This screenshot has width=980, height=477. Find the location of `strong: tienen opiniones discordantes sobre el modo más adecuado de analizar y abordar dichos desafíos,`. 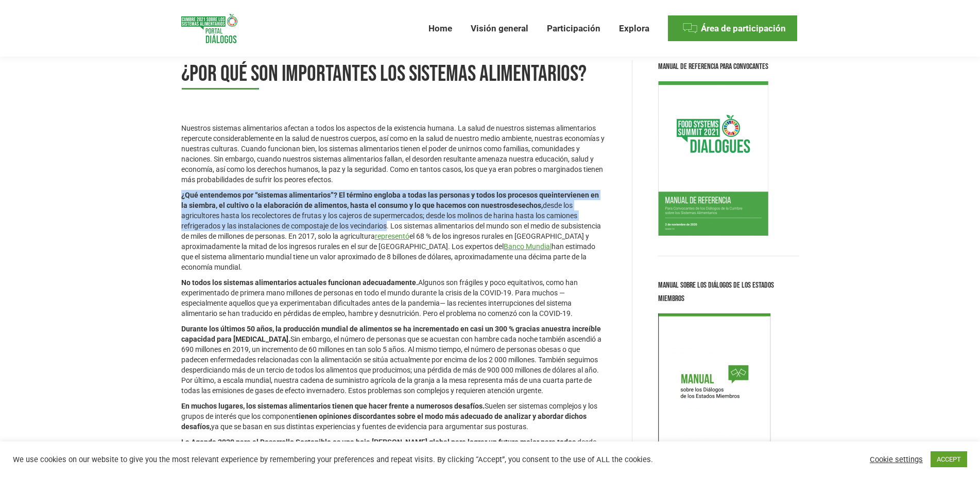

strong: tienen opiniones discordantes sobre el modo más adecuado de analizar y abordar dichos desafíos, is located at coordinates (383, 421).